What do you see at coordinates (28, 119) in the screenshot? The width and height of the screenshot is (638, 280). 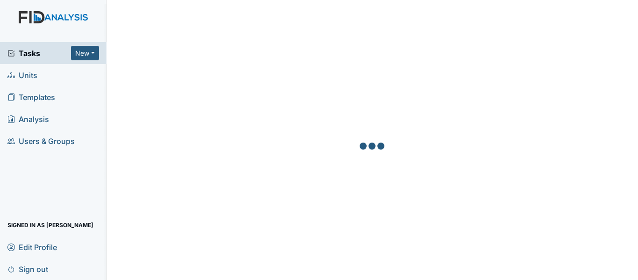 I see `span: Analysis` at bounding box center [28, 119].